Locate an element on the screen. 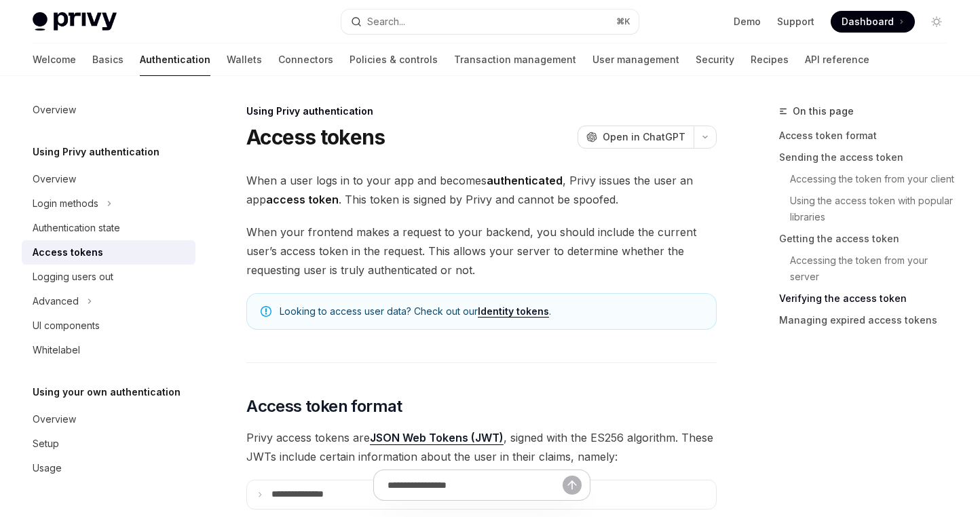 This screenshot has width=980, height=517. a: Recipes is located at coordinates (770, 59).